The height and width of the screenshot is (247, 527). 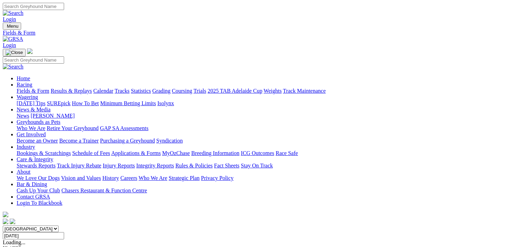 I want to click on a: Become an Owner, so click(x=37, y=141).